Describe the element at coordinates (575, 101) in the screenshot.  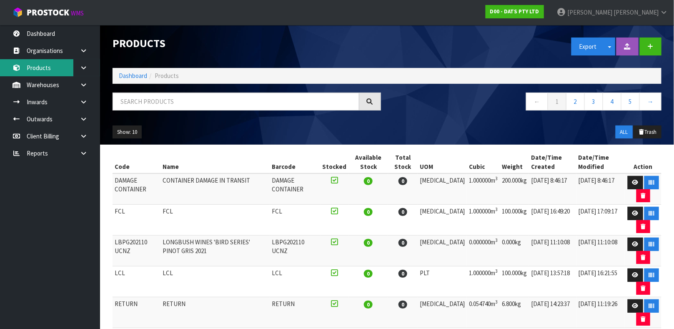
I see `a: 2` at that location.